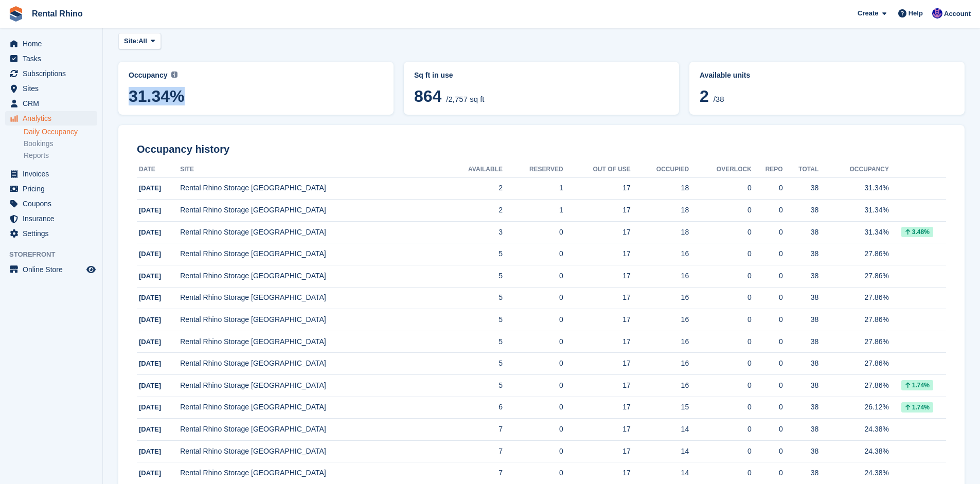 The width and height of the screenshot is (980, 484). I want to click on span: /2,757 sq ft, so click(465, 99).